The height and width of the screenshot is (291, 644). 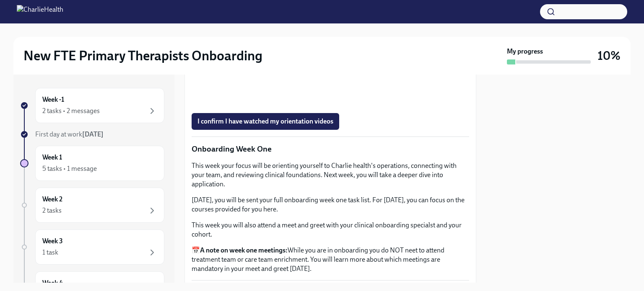 What do you see at coordinates (331, 260) in the screenshot?
I see `p: 📅 While you are in onboarding you do NOT neet to attend treatment team or care team enrichment. Y...` at bounding box center [331, 260].